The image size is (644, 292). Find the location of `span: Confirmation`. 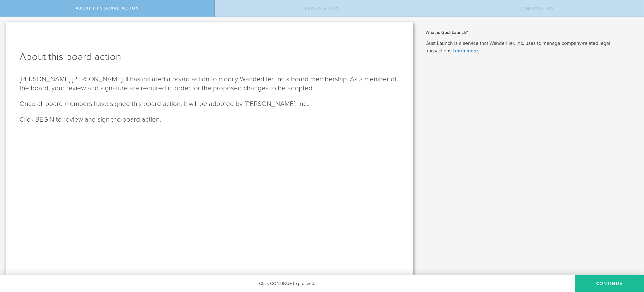

span: Confirmation is located at coordinates (537, 8).